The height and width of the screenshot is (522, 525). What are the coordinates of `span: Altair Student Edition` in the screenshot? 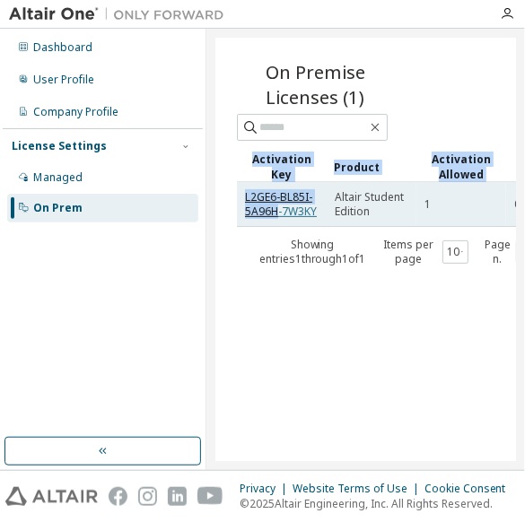 It's located at (371, 204).